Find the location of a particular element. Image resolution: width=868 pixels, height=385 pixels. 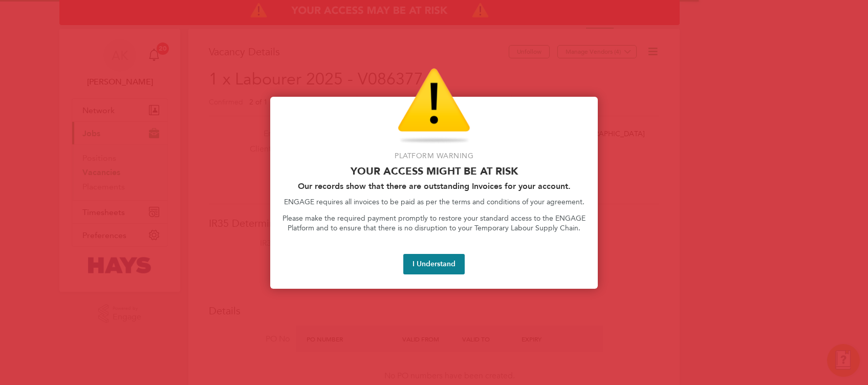

p: Please make the required payment promptly to restore your standard access to the ENGAGE Platform ... is located at coordinates (434, 224).